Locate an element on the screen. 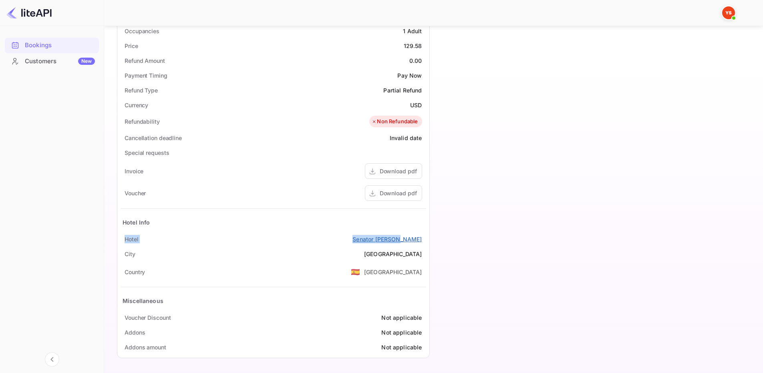  div: Refund Type is located at coordinates (141, 90).